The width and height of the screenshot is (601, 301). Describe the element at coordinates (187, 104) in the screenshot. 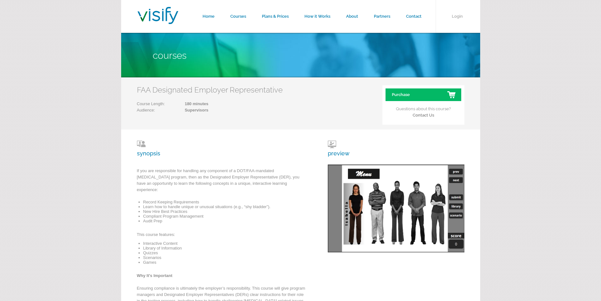

I see `span: 180 minutes` at that location.